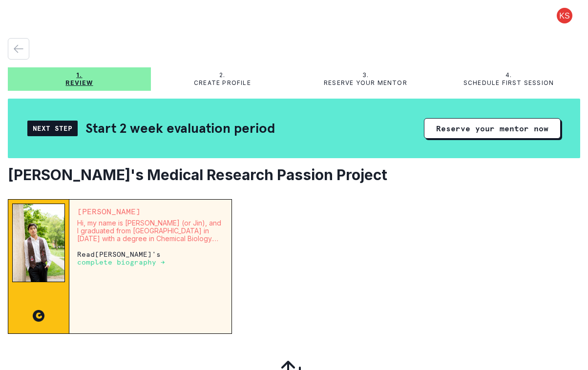 The height and width of the screenshot is (370, 588). I want to click on button: Reserve your mentor now, so click(492, 129).